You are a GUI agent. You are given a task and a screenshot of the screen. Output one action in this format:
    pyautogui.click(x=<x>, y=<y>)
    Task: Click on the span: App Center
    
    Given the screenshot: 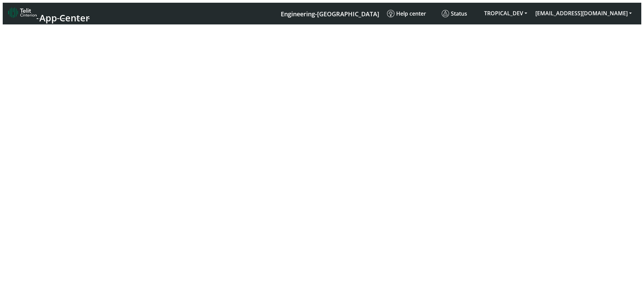 What is the action you would take?
    pyautogui.click(x=64, y=18)
    